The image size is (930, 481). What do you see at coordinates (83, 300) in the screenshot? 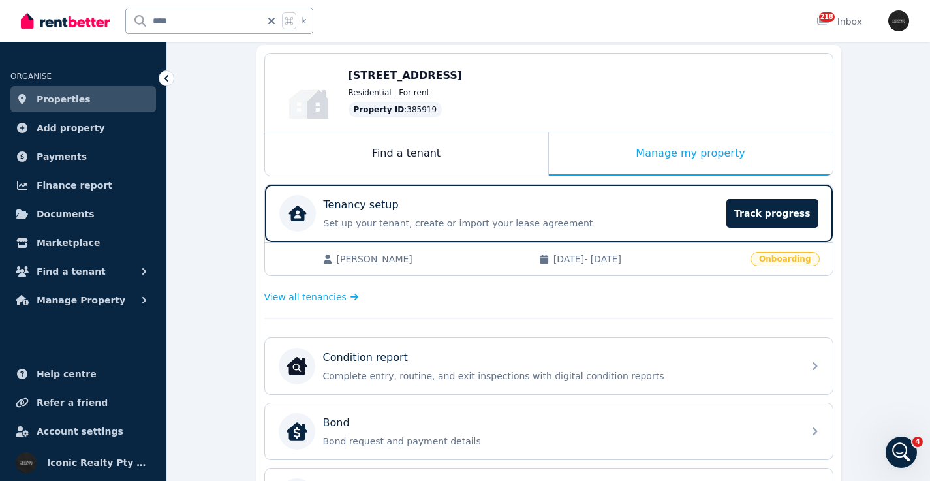
I see `button: Manage Property` at bounding box center [83, 300].